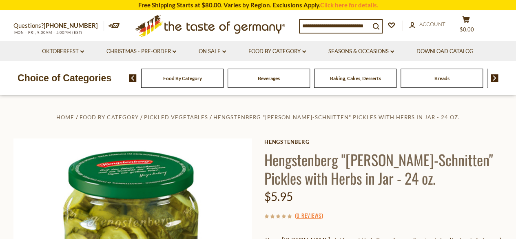 This screenshot has height=239, width=516. What do you see at coordinates (349, 5) in the screenshot?
I see `a: Click here for details.` at bounding box center [349, 5].